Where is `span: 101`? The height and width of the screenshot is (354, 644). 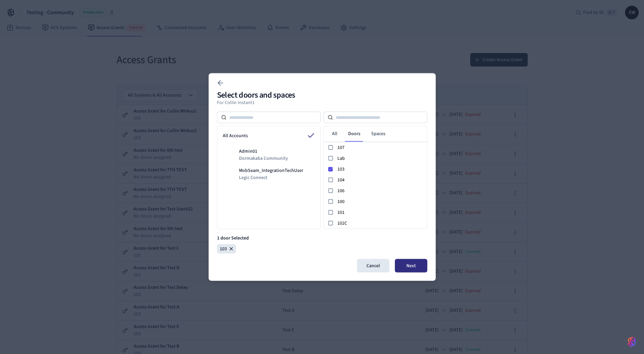 span: 101 is located at coordinates (380, 212).